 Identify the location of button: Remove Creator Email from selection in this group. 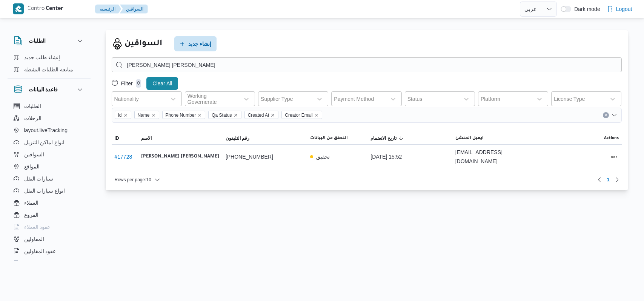
(317, 115).